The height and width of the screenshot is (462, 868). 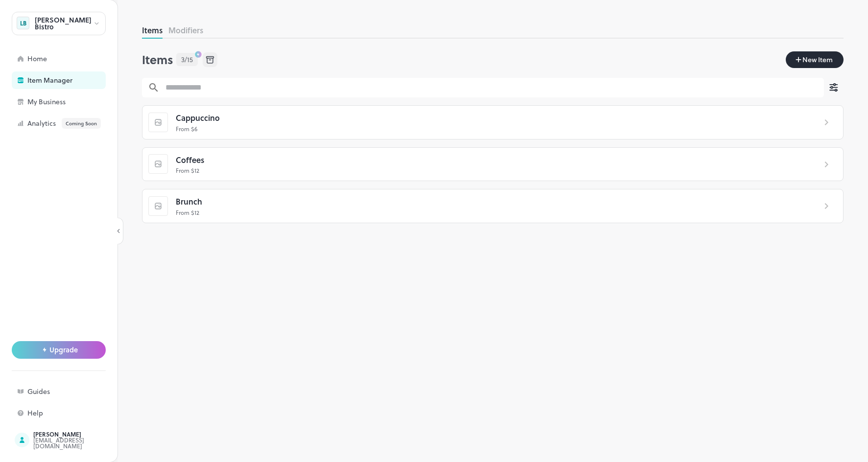 I want to click on span: Coffees, so click(x=190, y=160).